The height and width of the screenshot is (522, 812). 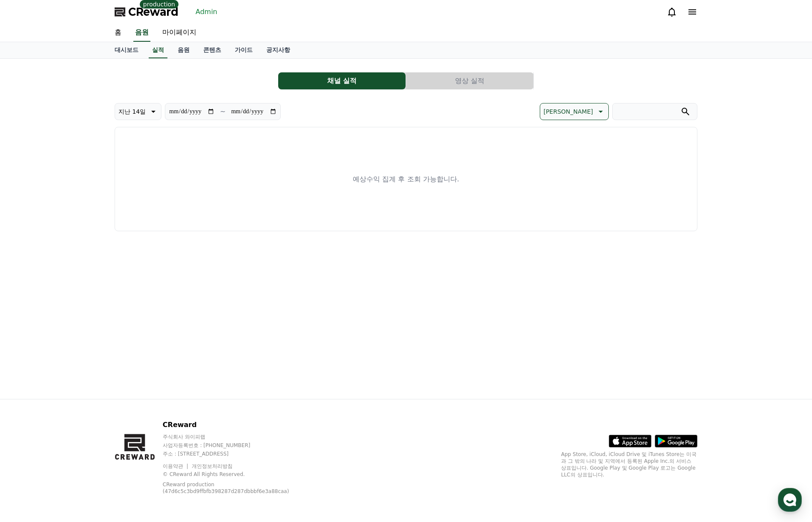 What do you see at coordinates (118, 33) in the screenshot?
I see `a: 홈` at bounding box center [118, 33].